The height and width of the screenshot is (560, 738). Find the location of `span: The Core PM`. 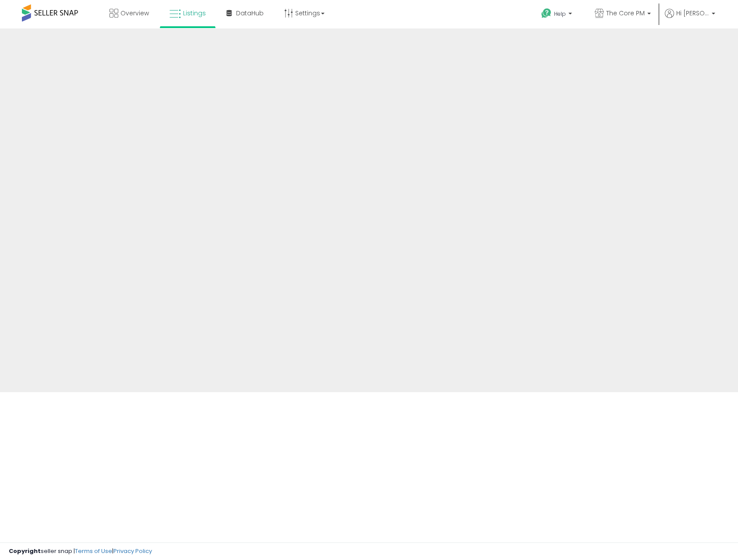

span: The Core PM is located at coordinates (625, 13).